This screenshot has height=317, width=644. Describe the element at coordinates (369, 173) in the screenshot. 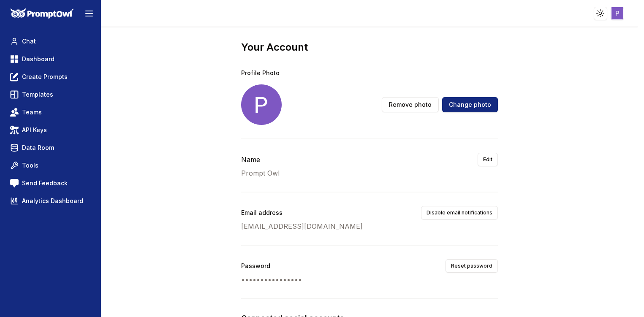

I see `p: Prompt Owl` at that location.